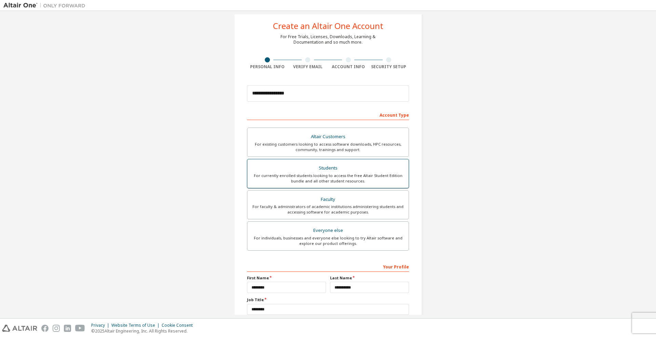 Image resolution: width=656 pixels, height=338 pixels. I want to click on div: Personal Info, so click(267, 67).